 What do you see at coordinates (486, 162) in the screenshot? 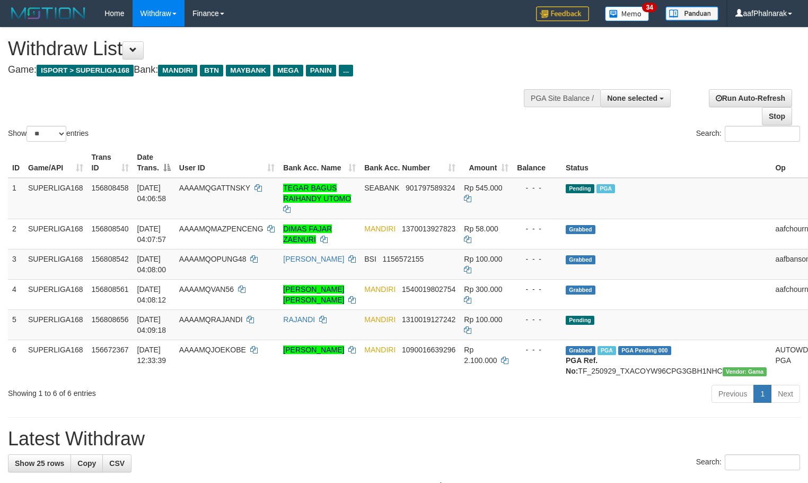
I see `th: Amount: activate to sort column ascending` at bounding box center [486, 162].